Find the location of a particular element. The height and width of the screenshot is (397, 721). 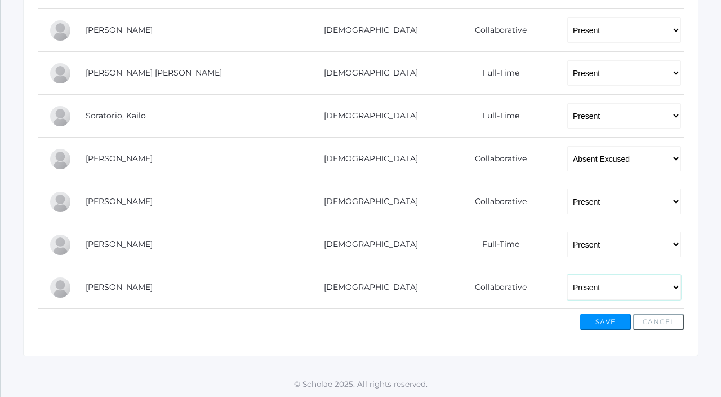

button: Save is located at coordinates (606, 322).